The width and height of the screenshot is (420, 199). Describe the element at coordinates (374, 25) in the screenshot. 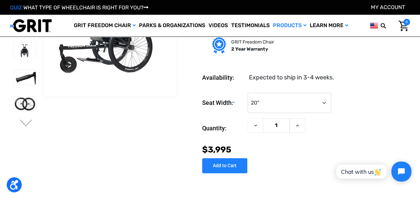

I see `img: us.png` at that location.